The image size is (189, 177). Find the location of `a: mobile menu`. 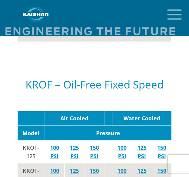

a: mobile menu is located at coordinates (169, 13).